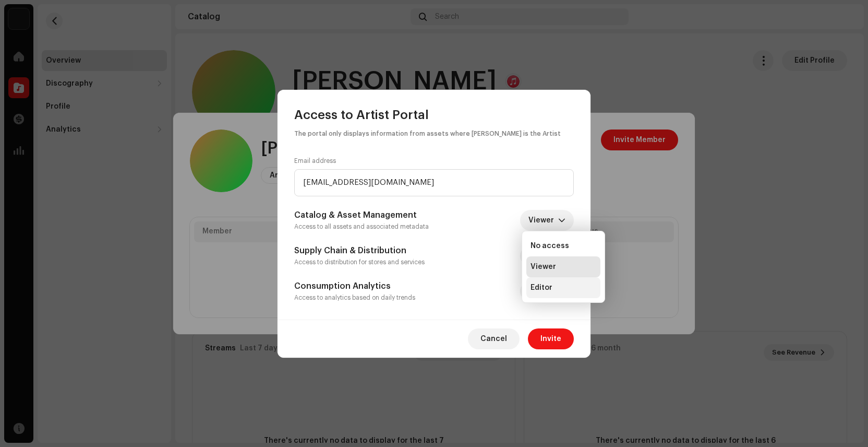  I want to click on span: Editor, so click(541, 288).